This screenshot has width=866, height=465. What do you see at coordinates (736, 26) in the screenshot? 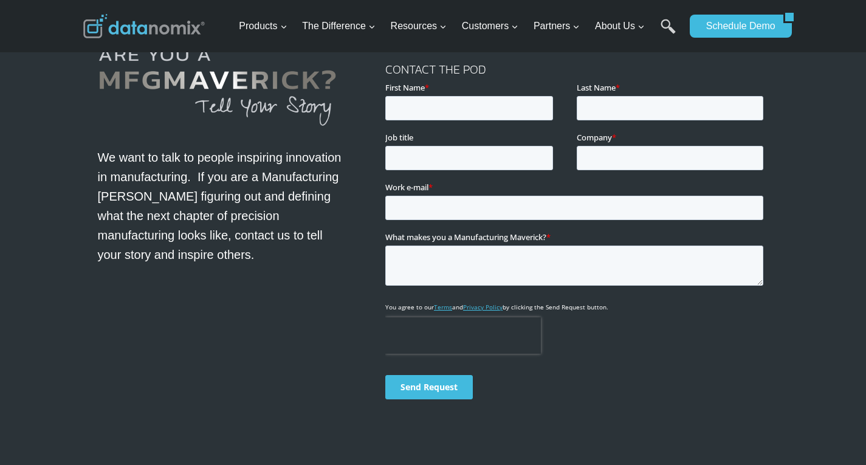
I see `a: Schedule Demo` at bounding box center [736, 26].